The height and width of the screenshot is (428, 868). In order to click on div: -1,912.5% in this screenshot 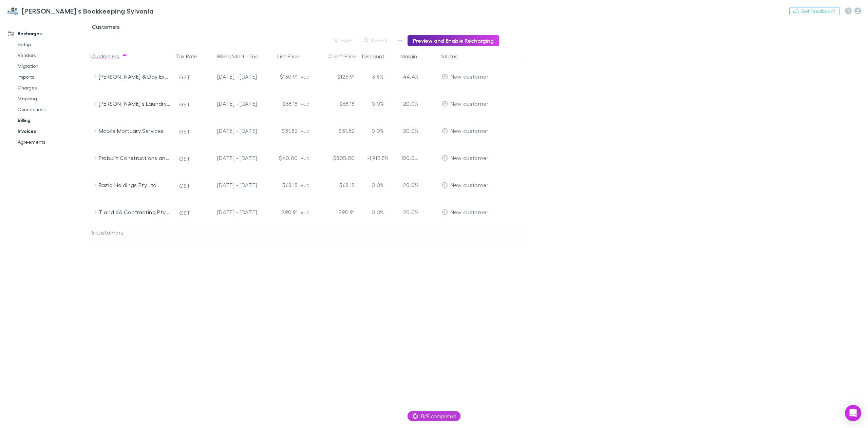, I will do `click(378, 158)`.